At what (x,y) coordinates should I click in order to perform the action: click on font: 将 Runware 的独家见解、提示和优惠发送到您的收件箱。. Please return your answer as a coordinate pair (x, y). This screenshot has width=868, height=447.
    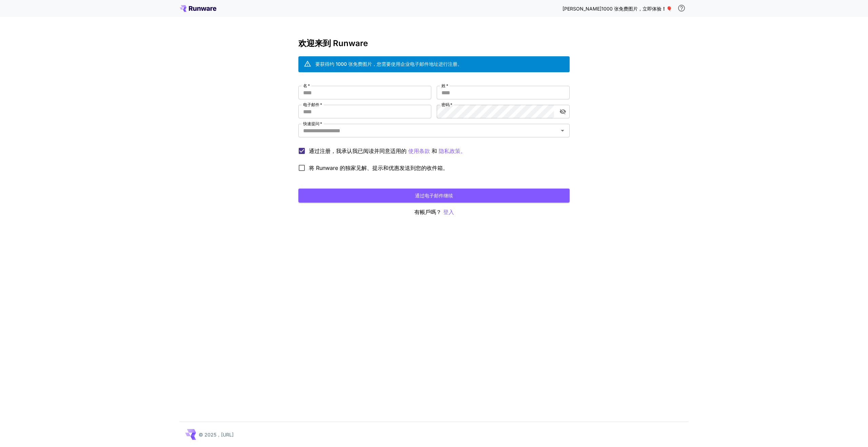
    Looking at the image, I should click on (378, 168).